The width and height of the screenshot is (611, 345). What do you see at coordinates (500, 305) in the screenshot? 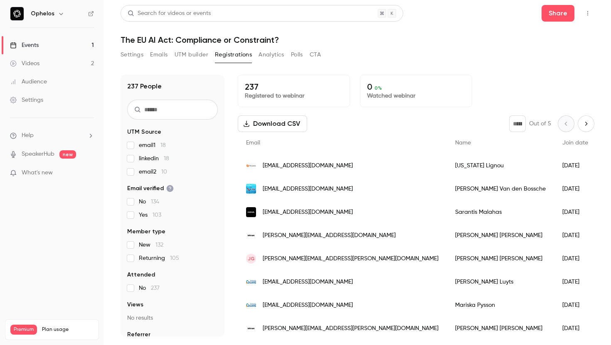
I see `div: Mariska Pysson` at bounding box center [500, 305].